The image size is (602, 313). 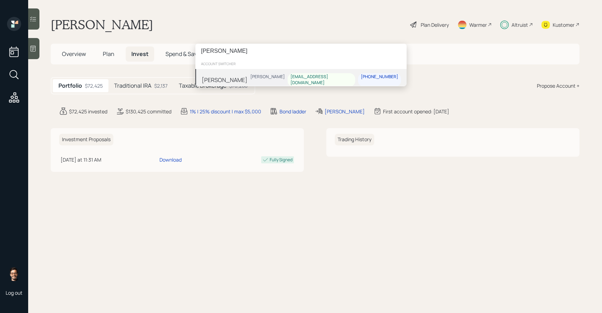 I want to click on input: Type a command or search…, so click(x=301, y=51).